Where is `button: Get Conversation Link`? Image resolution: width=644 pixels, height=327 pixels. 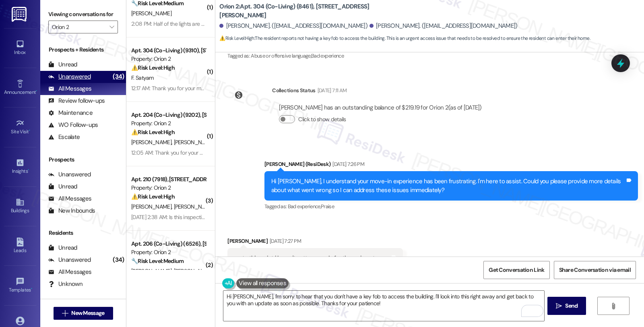 button: Get Conversation Link is located at coordinates (516, 270).